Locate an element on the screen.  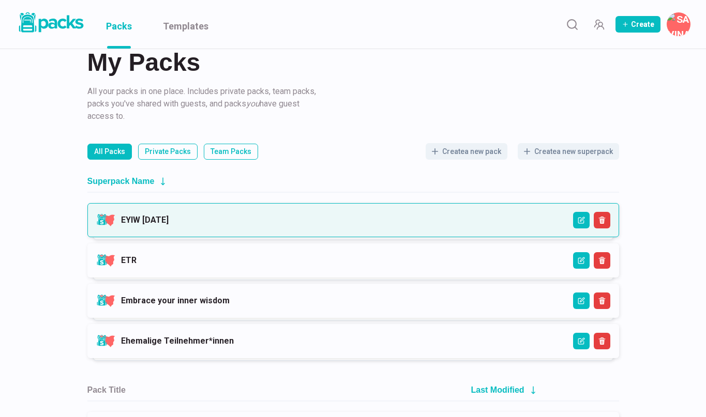
button: Create Pack is located at coordinates (638, 24).